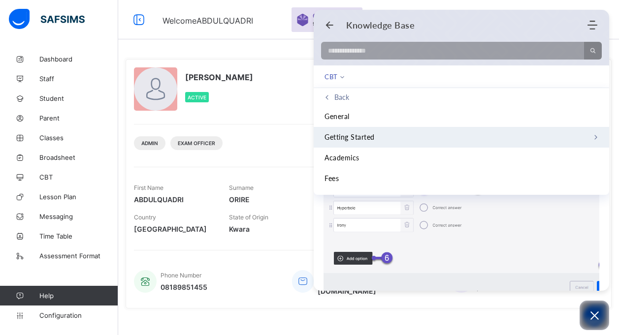  I want to click on span: General, so click(337, 117).